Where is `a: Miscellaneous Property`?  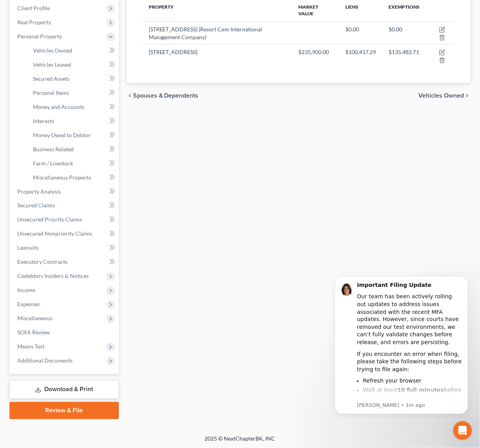
a: Miscellaneous Property is located at coordinates (72, 178).